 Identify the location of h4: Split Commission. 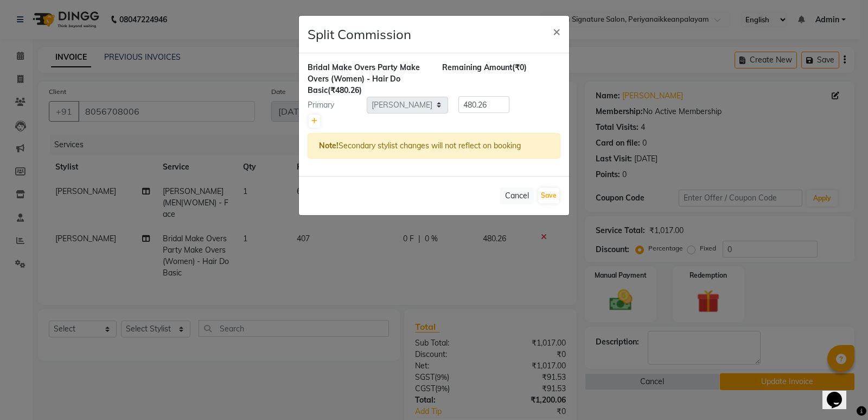
(359, 34).